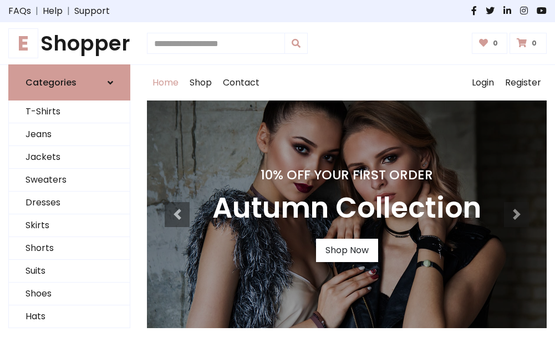  I want to click on a: Help, so click(53, 11).